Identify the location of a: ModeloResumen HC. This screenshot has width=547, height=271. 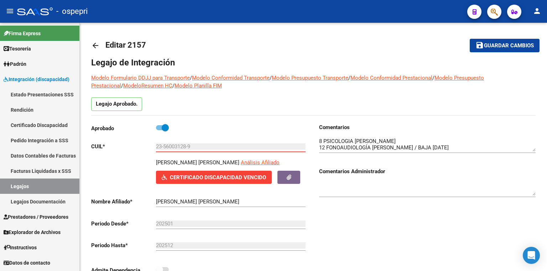
(148, 86).